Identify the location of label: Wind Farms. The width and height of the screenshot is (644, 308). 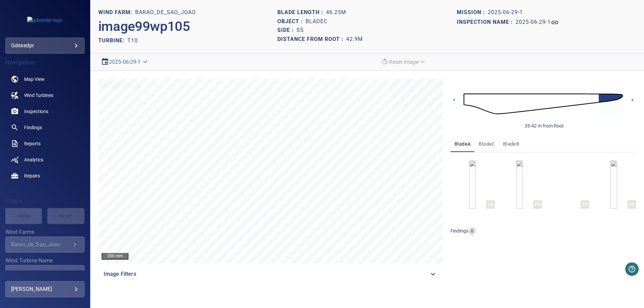
(45, 232).